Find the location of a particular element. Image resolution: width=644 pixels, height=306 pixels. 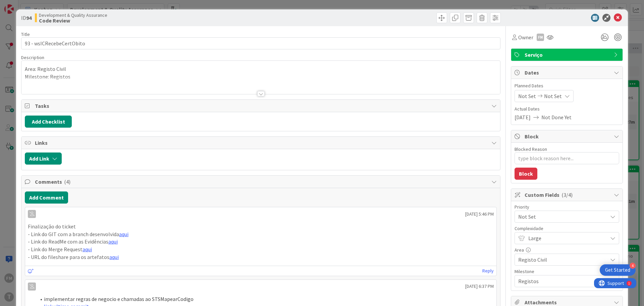

button: Add Comment is located at coordinates (46, 198).